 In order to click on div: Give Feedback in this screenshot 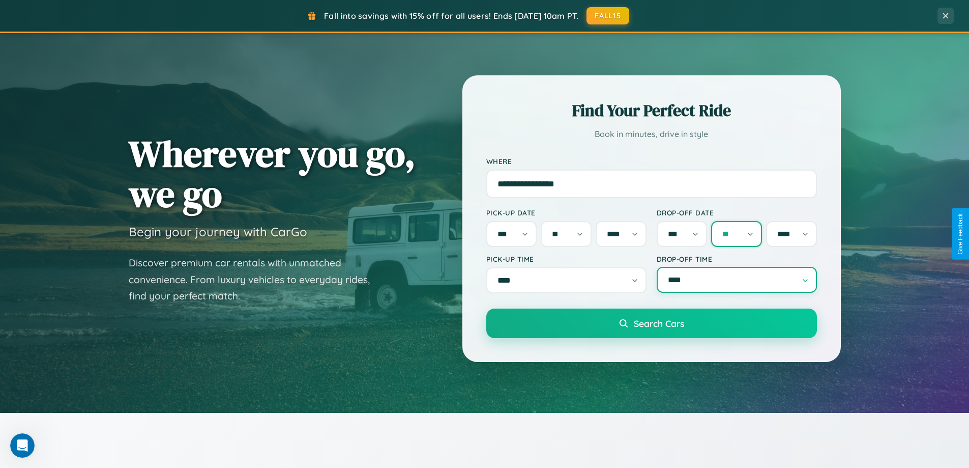, I will do `click(961, 234)`.